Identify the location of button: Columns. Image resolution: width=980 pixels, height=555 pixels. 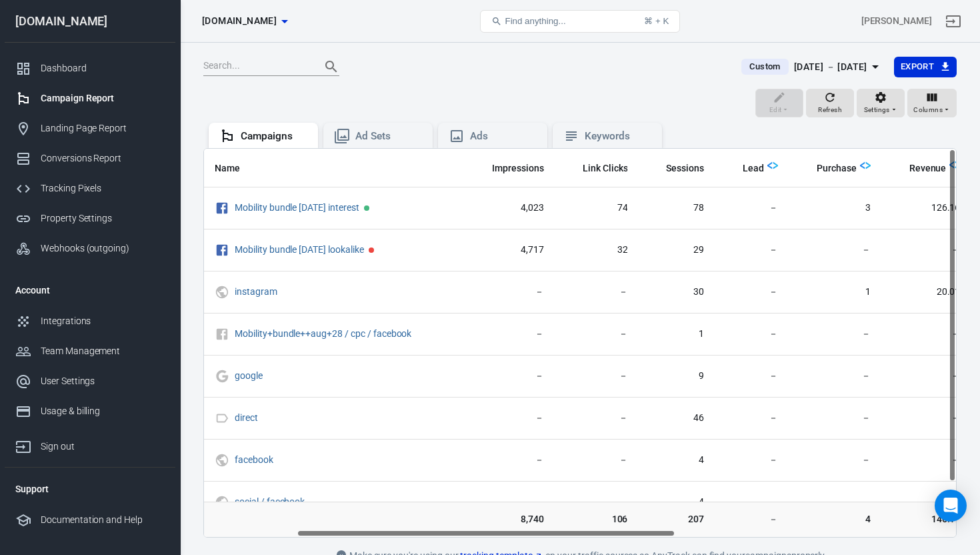
(932, 104).